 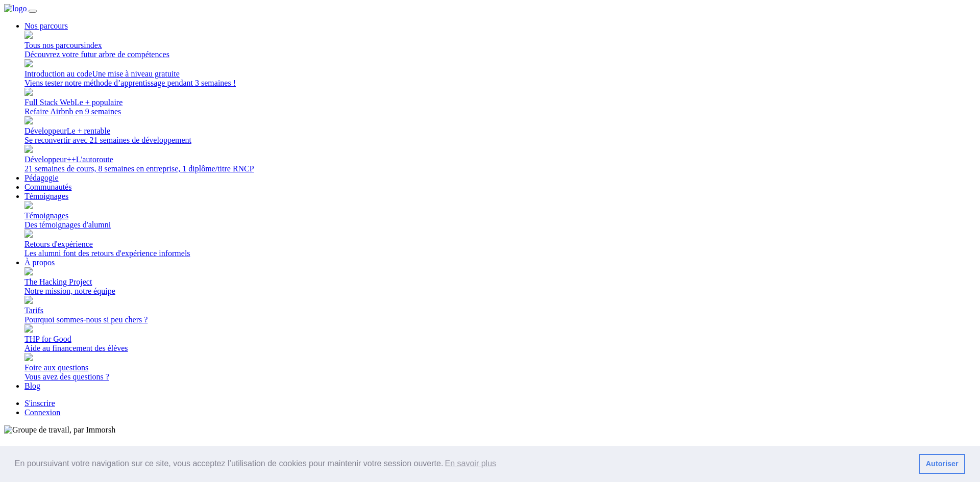 What do you see at coordinates (93, 45) in the screenshot?
I see `span: index` at bounding box center [93, 45].